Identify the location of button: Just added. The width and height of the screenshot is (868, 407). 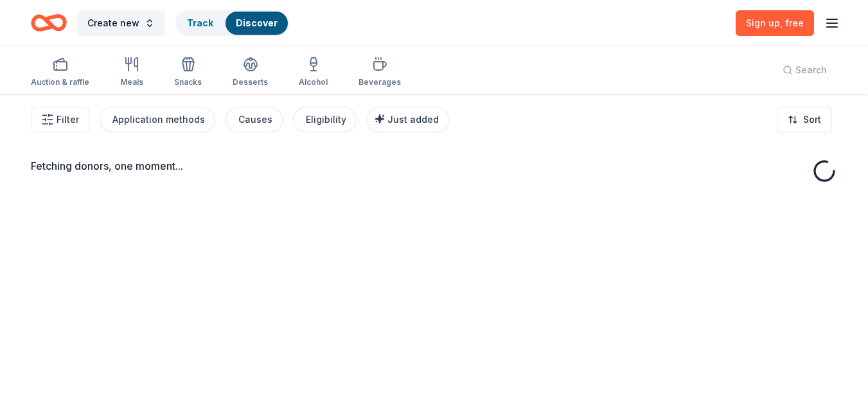
(408, 119).